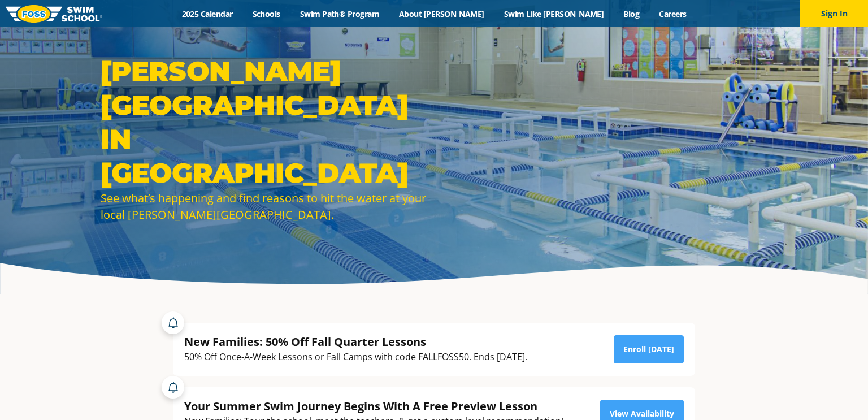  What do you see at coordinates (54, 13) in the screenshot?
I see `img: FOSS Swim School Logo` at bounding box center [54, 13].